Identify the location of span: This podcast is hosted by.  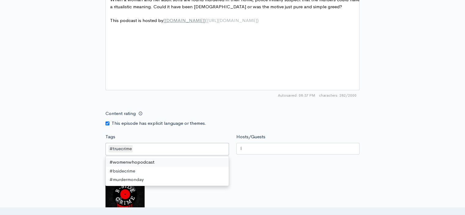
(184, 20).